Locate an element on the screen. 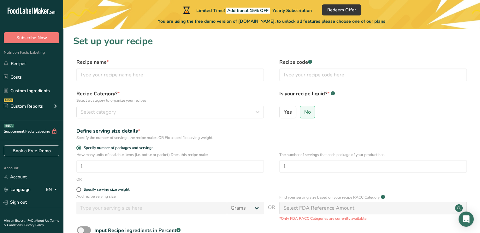  button: Redeem Offer is located at coordinates (341, 10).